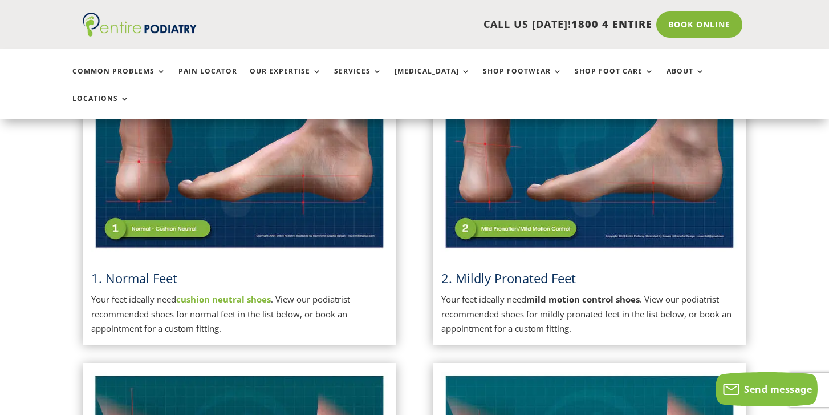  What do you see at coordinates (140, 33) in the screenshot?
I see `a: Entire Podiatry` at bounding box center [140, 33].